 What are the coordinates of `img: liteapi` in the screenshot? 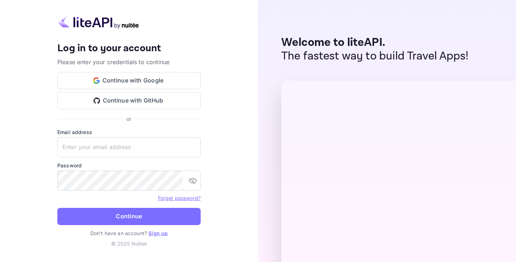 It's located at (99, 22).